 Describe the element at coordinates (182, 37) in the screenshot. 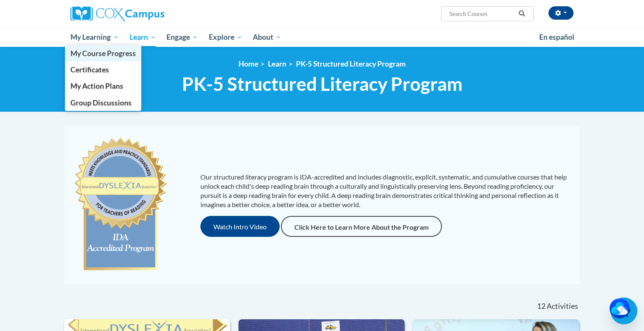

I see `span: Engage` at that location.